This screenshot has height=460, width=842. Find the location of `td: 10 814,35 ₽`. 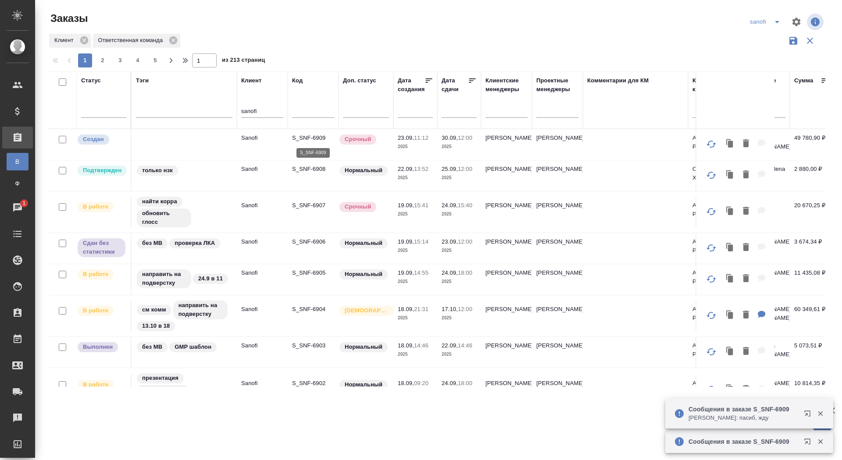

td: 10 814,35 ₽ is located at coordinates (812, 390).